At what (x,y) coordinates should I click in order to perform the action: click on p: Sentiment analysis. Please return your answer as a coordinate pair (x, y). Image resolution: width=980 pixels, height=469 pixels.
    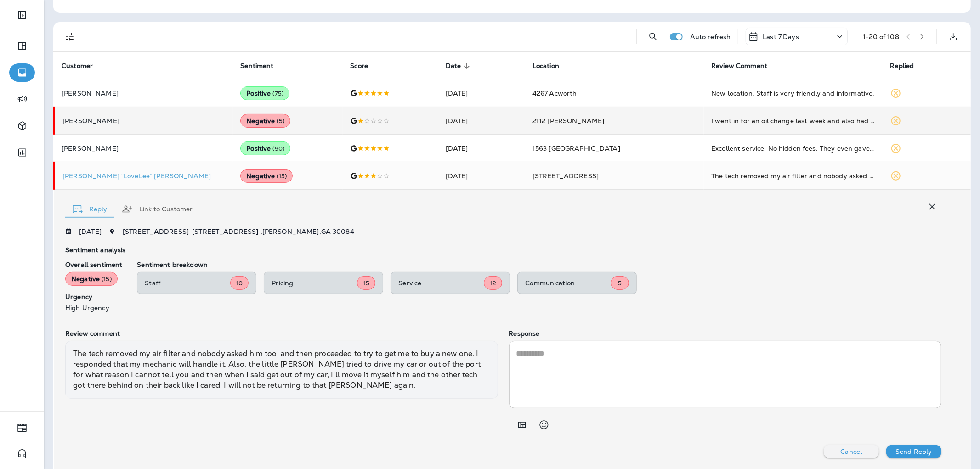
    Looking at the image, I should click on (503, 250).